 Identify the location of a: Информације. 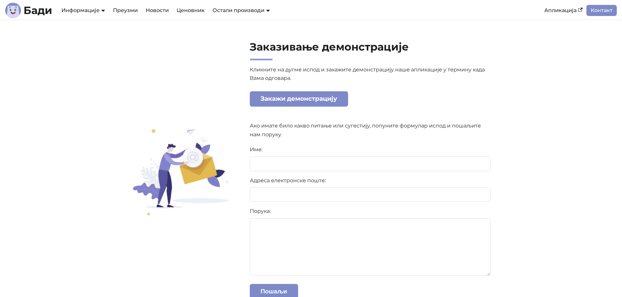
(83, 10).